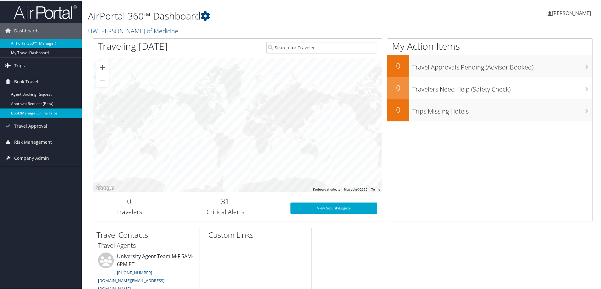 The width and height of the screenshot is (601, 289). I want to click on span: Trips, so click(19, 65).